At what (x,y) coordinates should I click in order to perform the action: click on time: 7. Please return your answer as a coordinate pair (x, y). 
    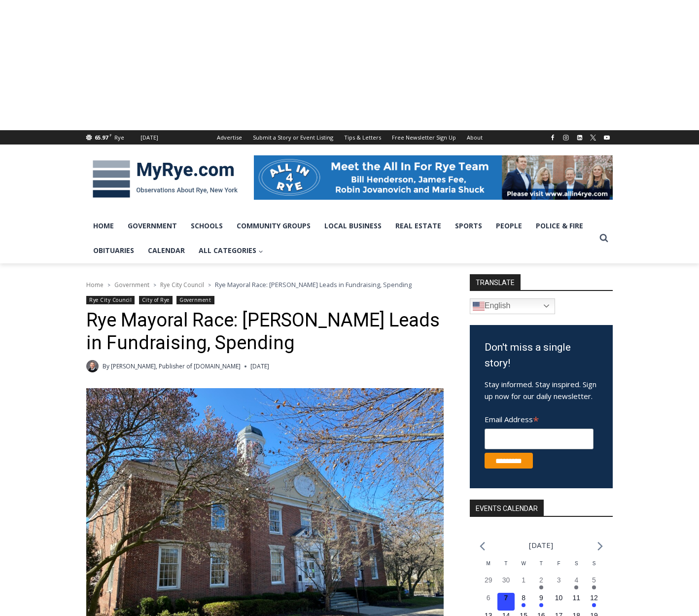
    Looking at the image, I should click on (506, 598).